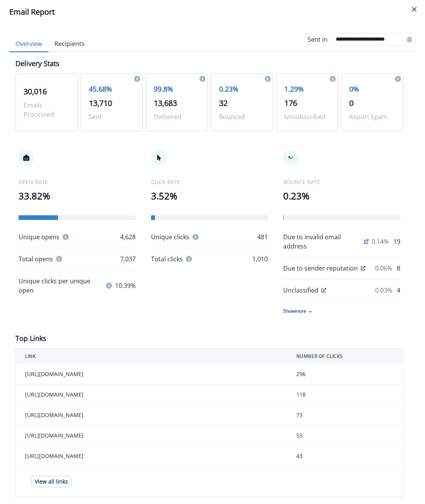 Image resolution: width=425 pixels, height=504 pixels. I want to click on button: Recipients, so click(70, 44).